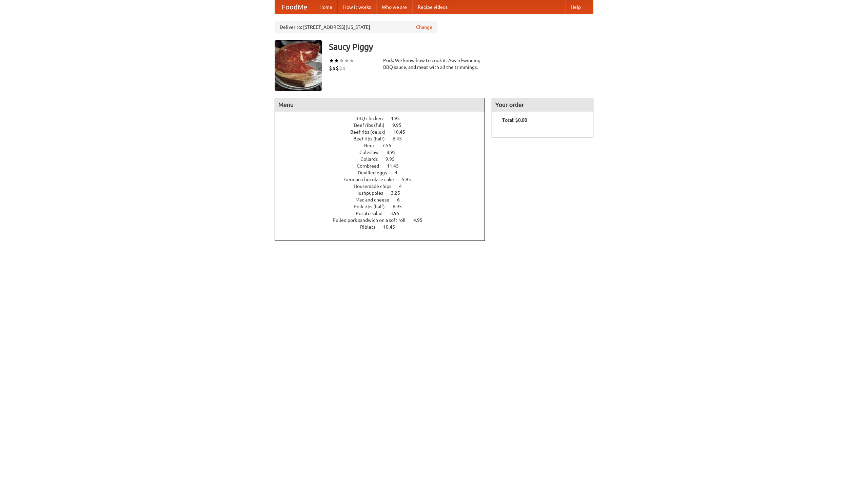  I want to click on span: 3.95, so click(398, 213).